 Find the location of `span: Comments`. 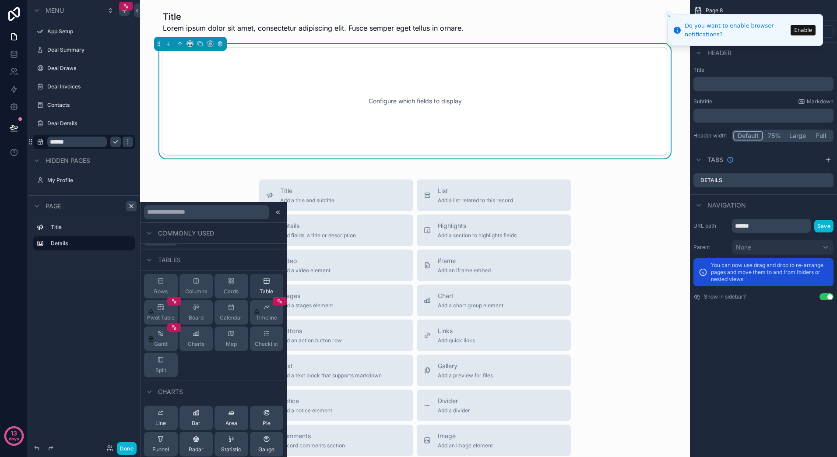

span: Comments is located at coordinates (313, 436).